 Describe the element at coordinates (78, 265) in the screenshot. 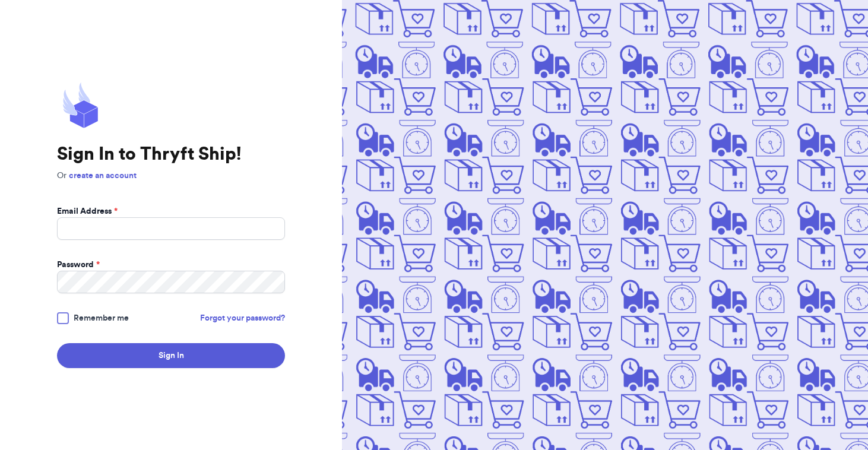

I see `label: Password` at that location.